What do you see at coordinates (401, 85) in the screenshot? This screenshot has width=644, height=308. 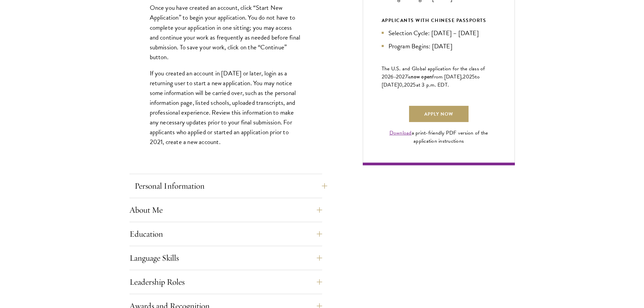 I see `span: 0` at bounding box center [401, 85].